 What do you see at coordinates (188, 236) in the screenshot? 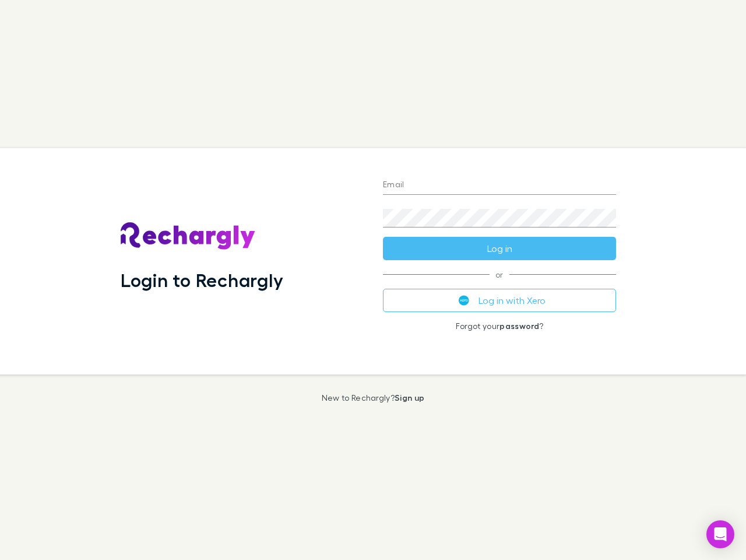
I see `img: Rechargly's Logo` at bounding box center [188, 236].